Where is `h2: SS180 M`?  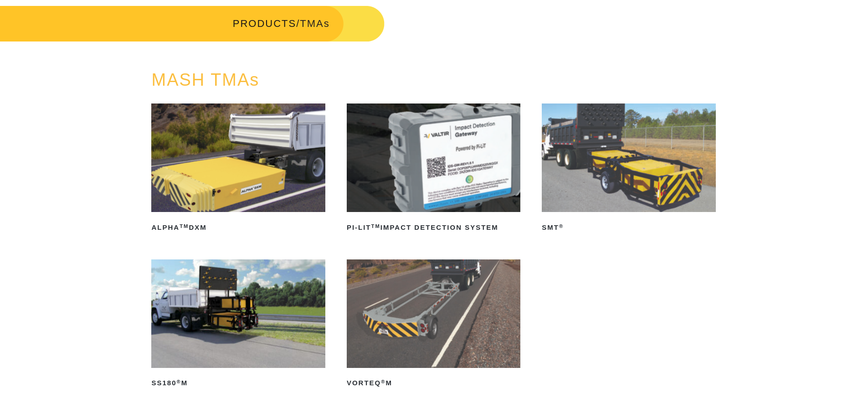 h2: SS180 M is located at coordinates (238, 383).